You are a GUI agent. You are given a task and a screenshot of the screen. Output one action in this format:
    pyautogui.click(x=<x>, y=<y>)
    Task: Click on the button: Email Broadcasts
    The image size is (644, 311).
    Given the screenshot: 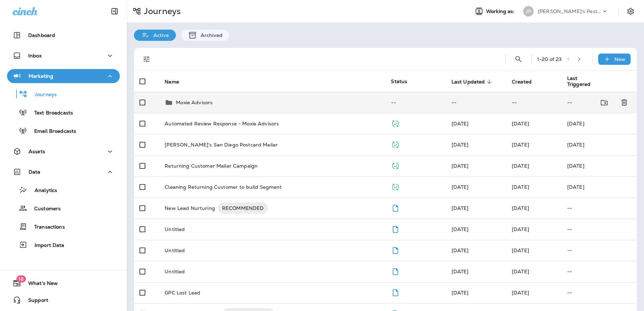 What is the action you would take?
    pyautogui.click(x=63, y=130)
    